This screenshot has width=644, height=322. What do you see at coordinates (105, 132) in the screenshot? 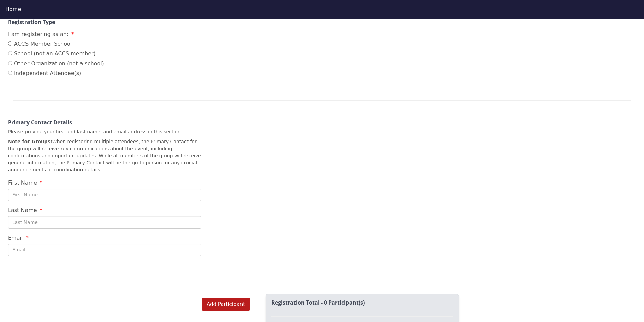
I see `p: Please provide your first and last name, and email address in this section.` at bounding box center [105, 132].